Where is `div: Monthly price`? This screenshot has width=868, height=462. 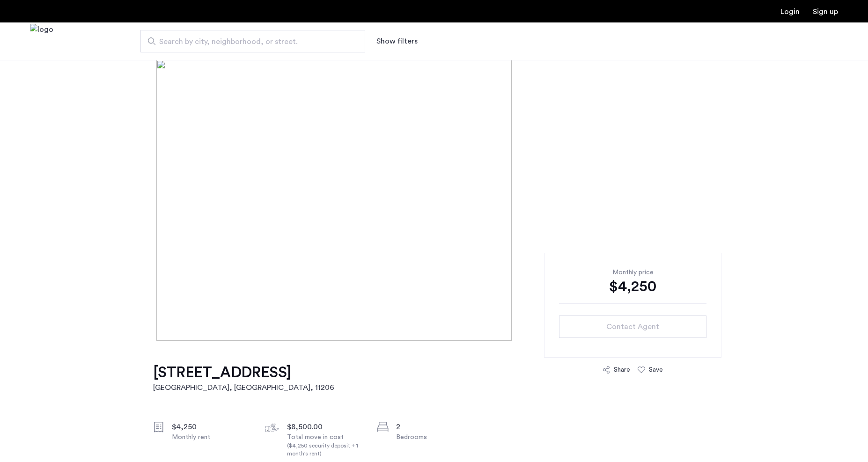 div: Monthly price is located at coordinates (632, 273).